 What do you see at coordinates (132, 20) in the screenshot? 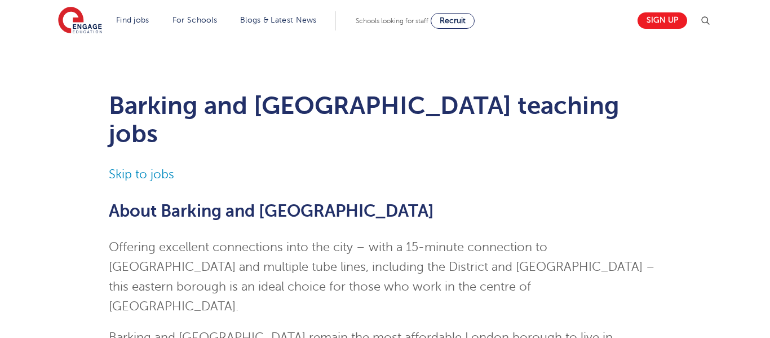
I see `a: Find jobs` at bounding box center [132, 20].